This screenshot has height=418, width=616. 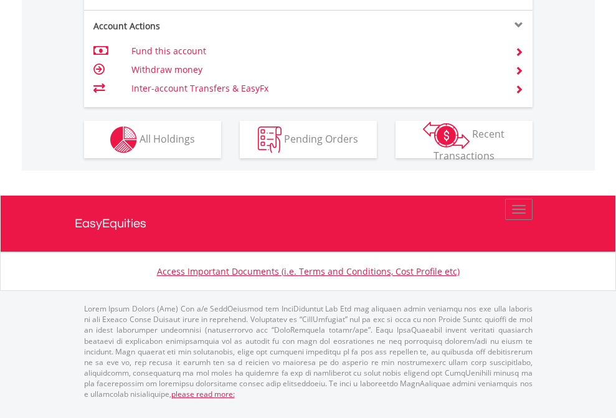 What do you see at coordinates (203, 393) in the screenshot?
I see `a: please read more:` at bounding box center [203, 393].